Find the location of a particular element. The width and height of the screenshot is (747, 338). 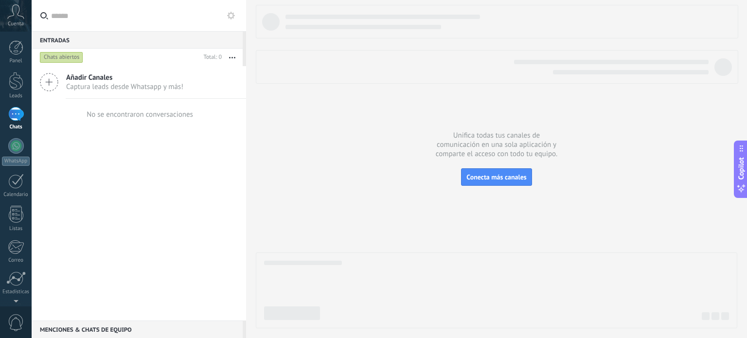

span: Añadir Canales is located at coordinates (124, 77).